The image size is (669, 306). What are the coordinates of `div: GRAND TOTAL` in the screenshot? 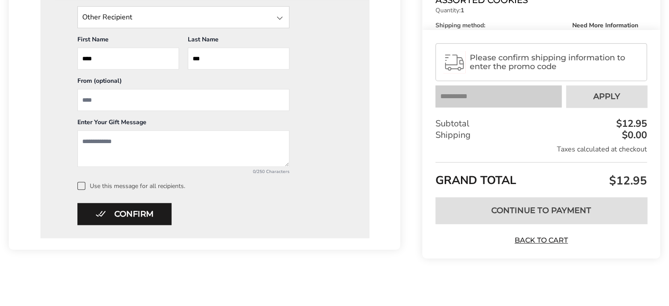 It's located at (541, 176).